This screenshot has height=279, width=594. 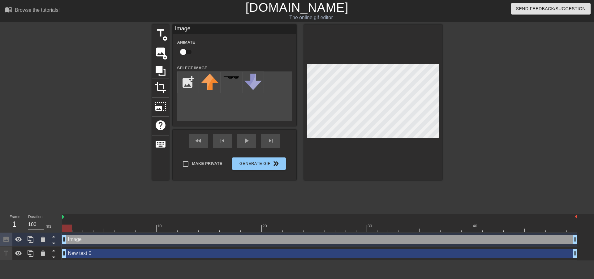 I want to click on div: 30, so click(x=370, y=226).